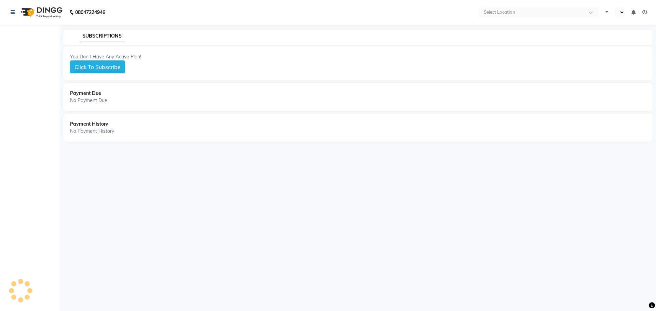 The image size is (656, 311). Describe the element at coordinates (499, 12) in the screenshot. I see `div: Select Location` at that location.